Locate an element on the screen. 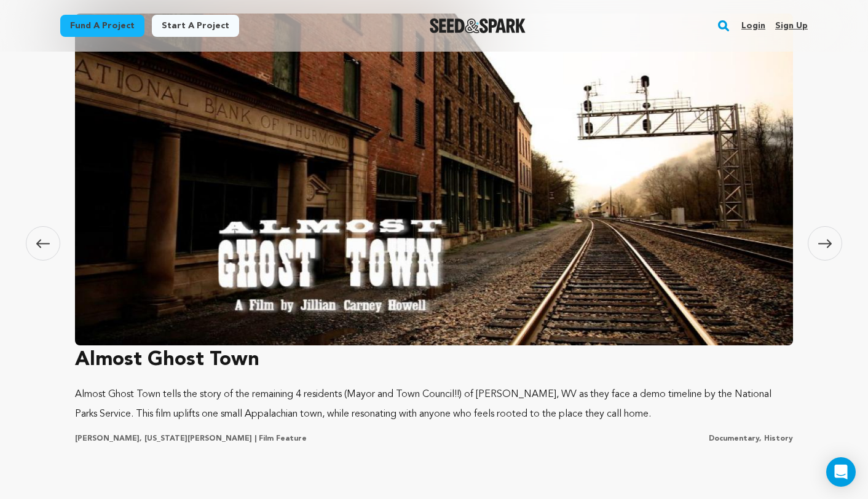 This screenshot has height=499, width=868. h3: Almost Ghost Town is located at coordinates (434, 359).